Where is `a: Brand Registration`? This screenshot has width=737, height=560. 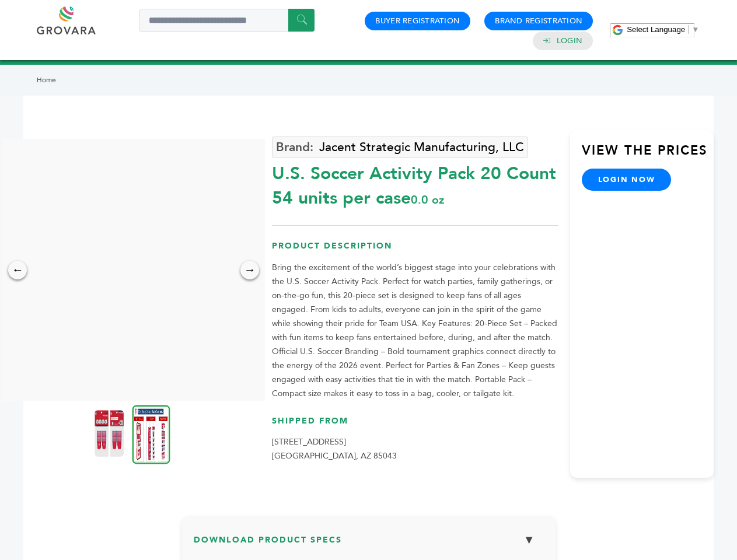
a: Brand Registration is located at coordinates (539, 21).